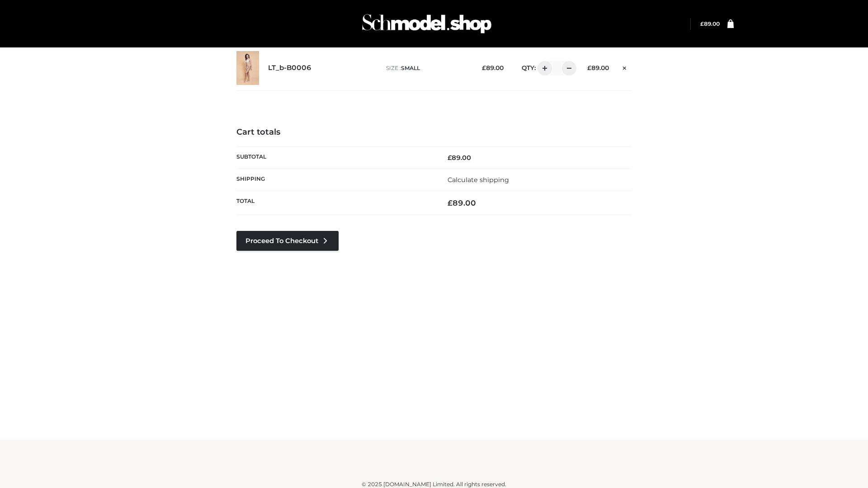  I want to click on a: Schmodel Admin 964, so click(427, 24).